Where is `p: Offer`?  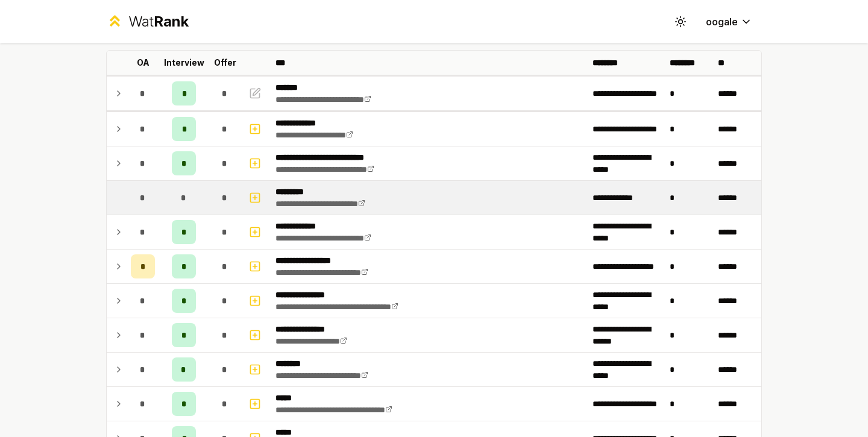
p: Offer is located at coordinates (225, 63).